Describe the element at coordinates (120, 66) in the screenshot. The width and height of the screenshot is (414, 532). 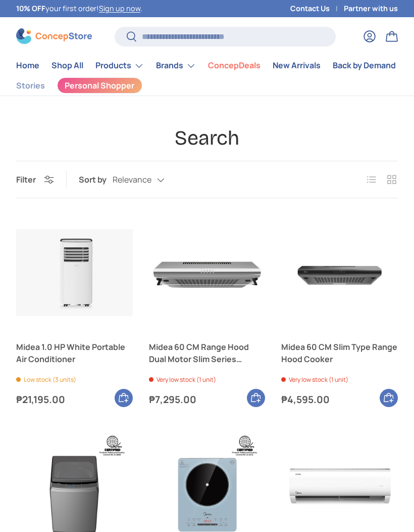
I see `a: Products` at that location.